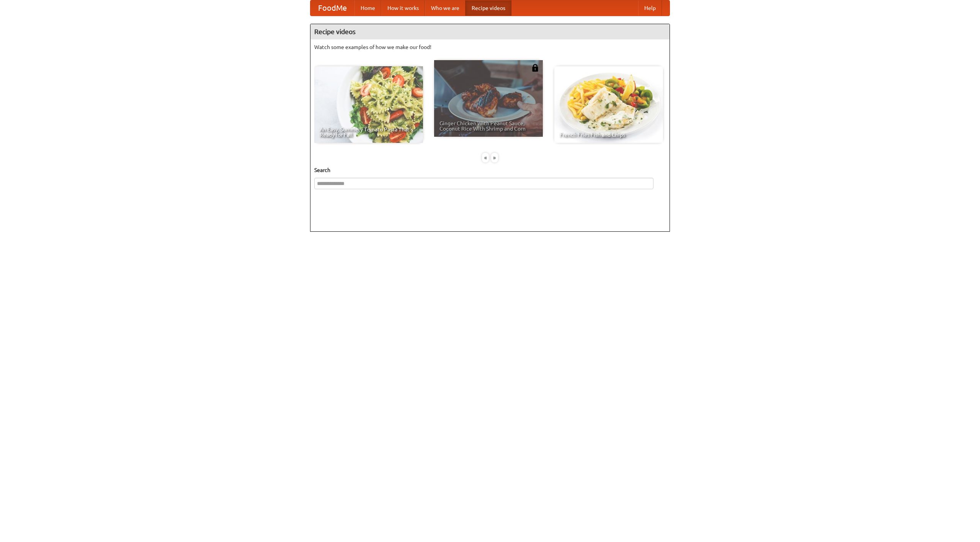  I want to click on p: Watch some examples of how we make our food!, so click(490, 47).